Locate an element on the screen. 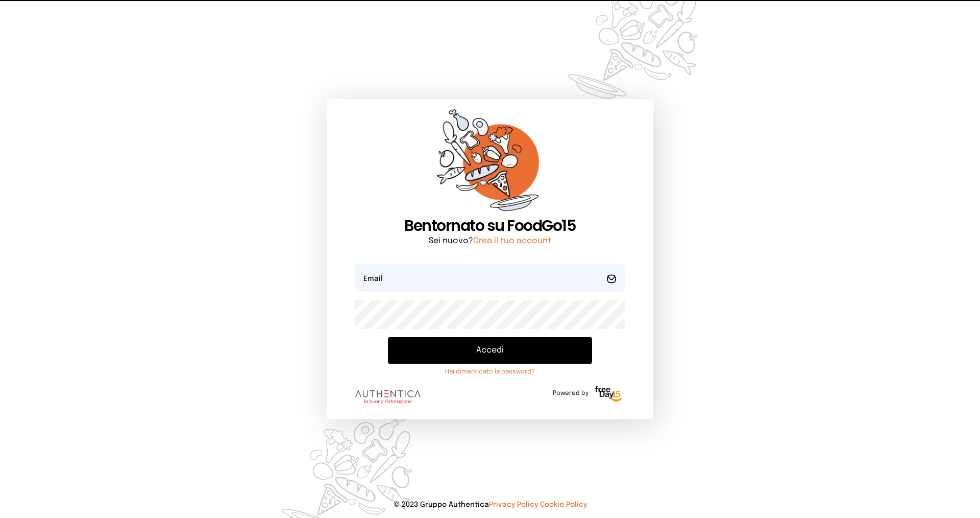 The image size is (980, 518). p: Sei nuovo? is located at coordinates (490, 241).